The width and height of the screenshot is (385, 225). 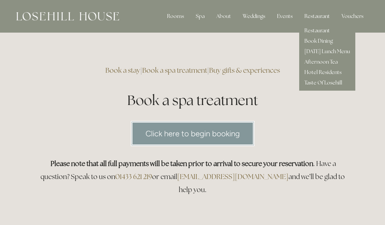 I want to click on a: Book a spa treatment, so click(x=175, y=70).